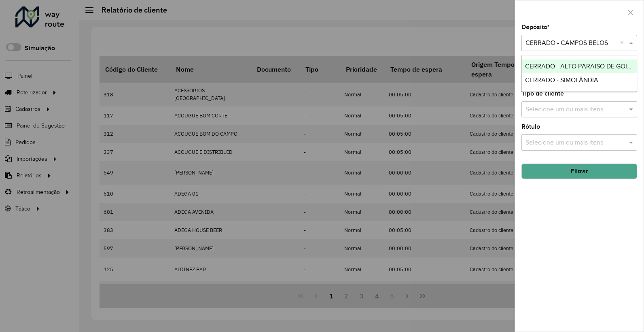 The width and height of the screenshot is (644, 332). What do you see at coordinates (579, 74) in the screenshot?
I see `ng-dropdown-panel: Options list` at bounding box center [579, 74].